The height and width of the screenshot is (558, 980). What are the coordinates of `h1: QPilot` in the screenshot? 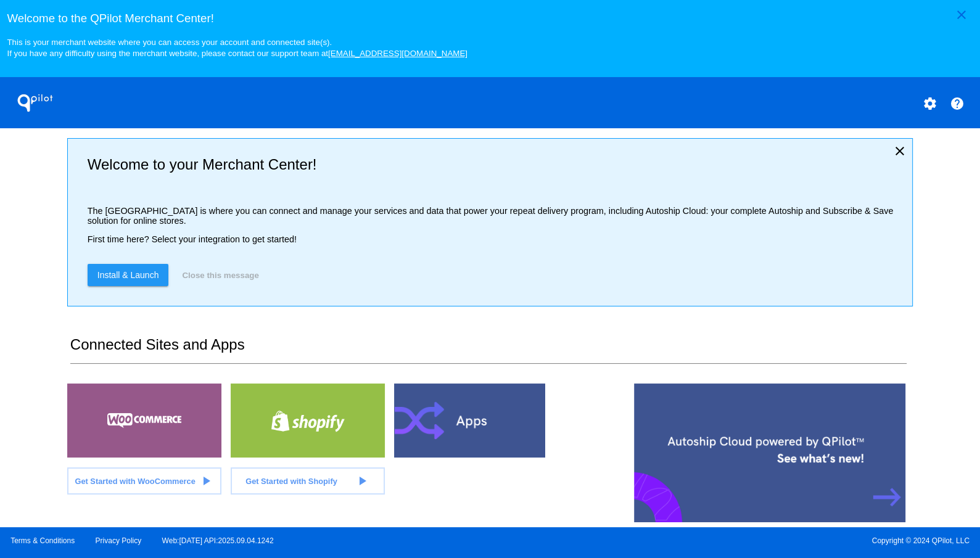 It's located at (35, 103).